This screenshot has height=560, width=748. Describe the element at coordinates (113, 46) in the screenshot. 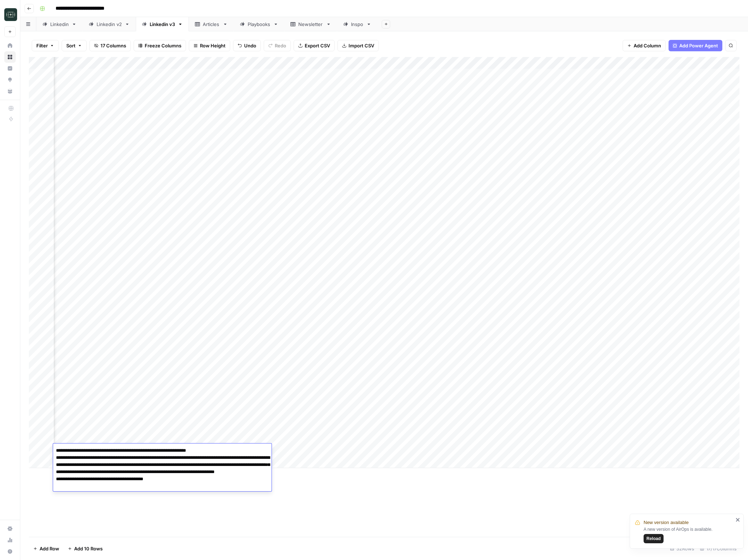

I see `span: 17 Columns` at that location.